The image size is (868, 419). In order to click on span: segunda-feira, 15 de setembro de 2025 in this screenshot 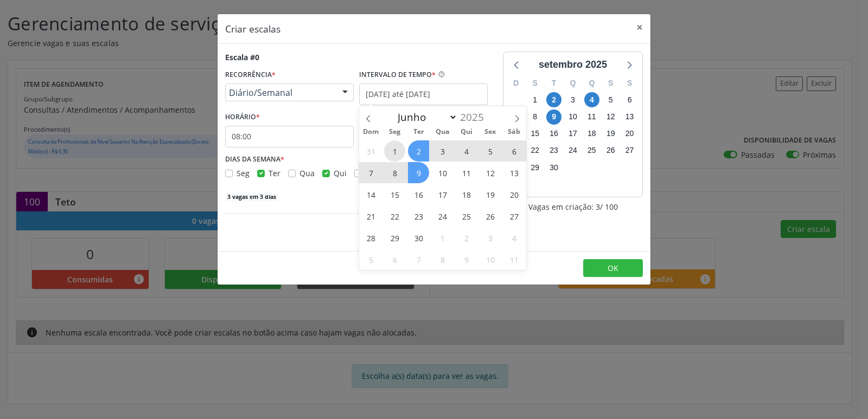, I will do `click(535, 134)`.